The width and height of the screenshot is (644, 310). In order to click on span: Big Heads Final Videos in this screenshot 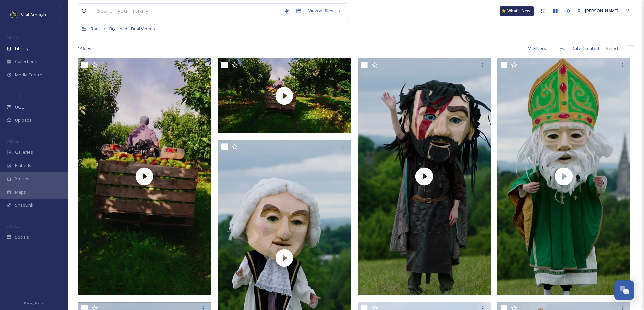, I will do `click(132, 28)`.